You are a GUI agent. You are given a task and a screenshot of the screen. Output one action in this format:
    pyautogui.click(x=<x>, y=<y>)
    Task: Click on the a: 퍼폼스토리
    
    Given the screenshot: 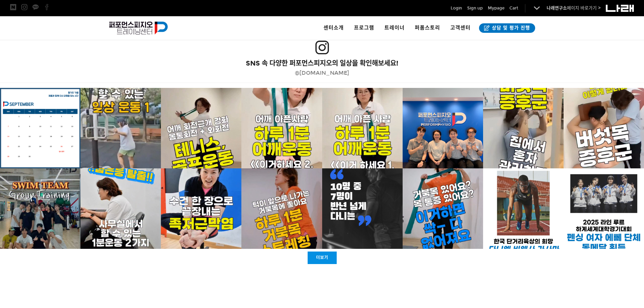 What is the action you would take?
    pyautogui.click(x=427, y=28)
    